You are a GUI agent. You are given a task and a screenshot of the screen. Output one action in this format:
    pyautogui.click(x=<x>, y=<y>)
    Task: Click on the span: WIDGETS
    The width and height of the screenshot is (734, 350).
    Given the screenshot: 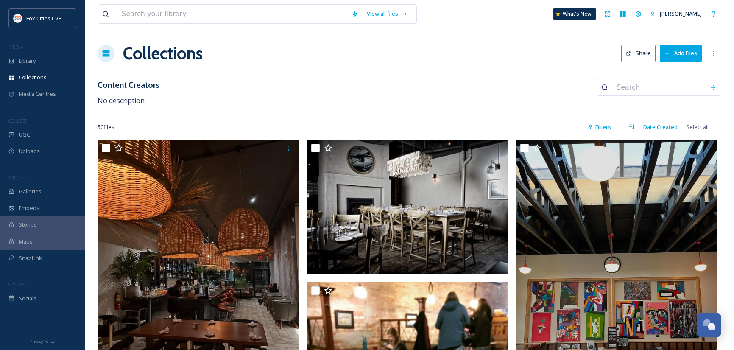 What is the action you would take?
    pyautogui.click(x=18, y=177)
    